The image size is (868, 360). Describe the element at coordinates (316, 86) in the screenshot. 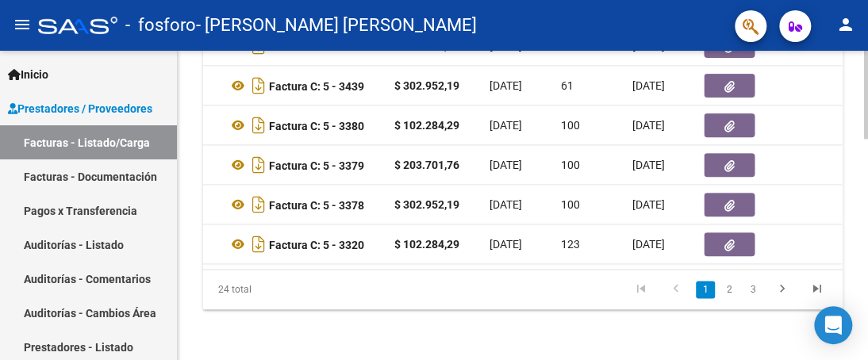

I see `strong: Factura C: 5 - 3439` at that location.